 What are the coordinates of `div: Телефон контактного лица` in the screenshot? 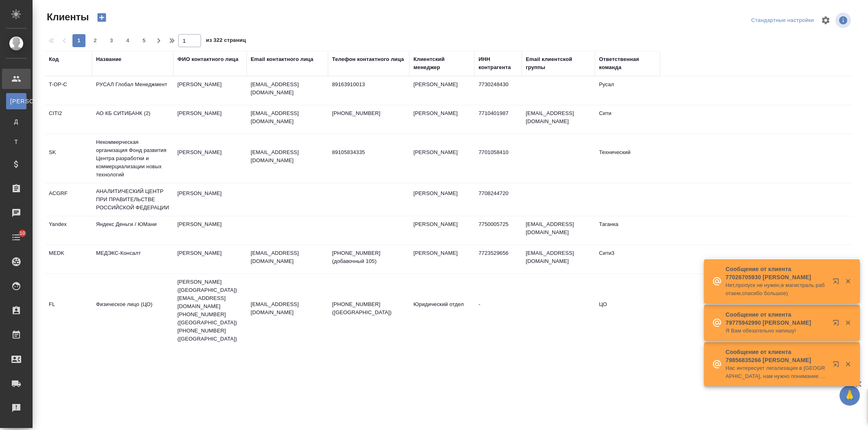 It's located at (368, 59).